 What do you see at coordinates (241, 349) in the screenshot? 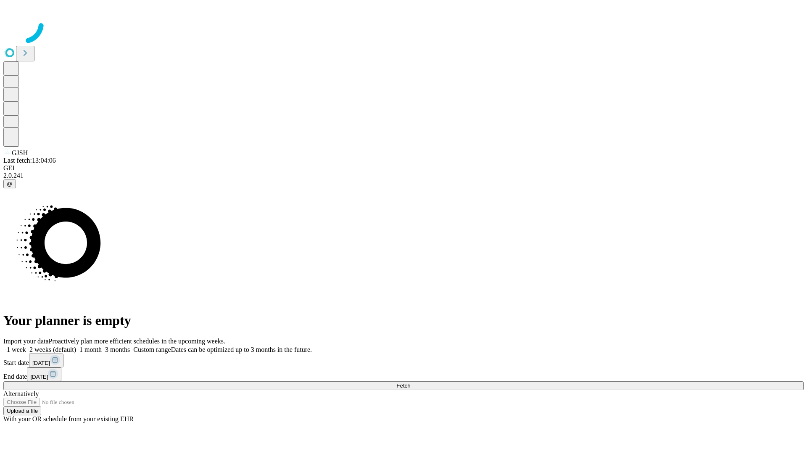
I see `span: Dates can be optimized up to 3 months in the future.` at bounding box center [241, 349].